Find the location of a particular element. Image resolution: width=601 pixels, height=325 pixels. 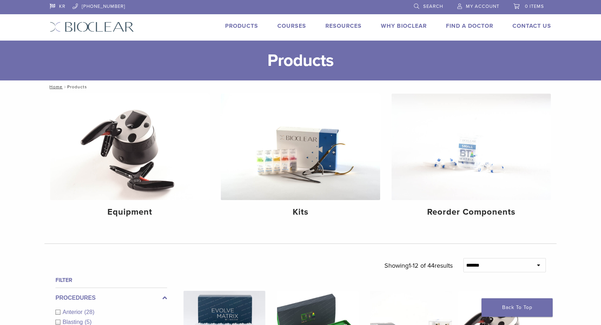

img: Reorder Components is located at coordinates (471, 147).